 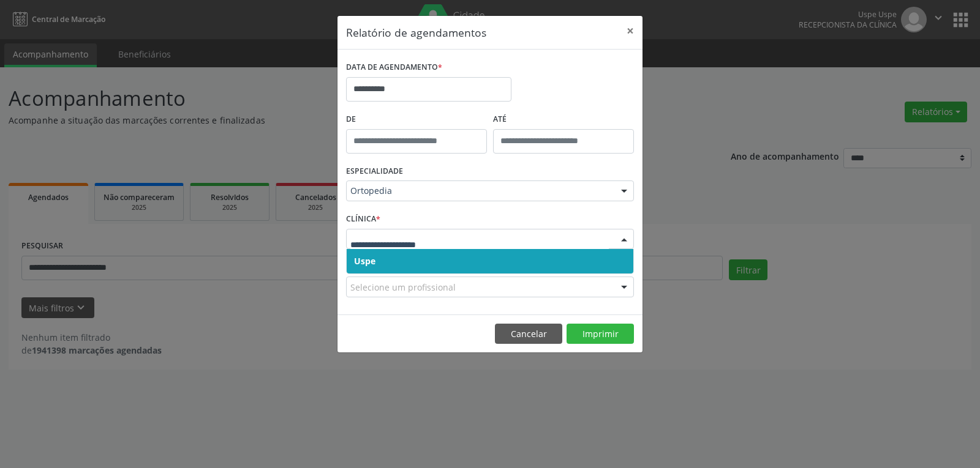 I want to click on label: DATA DE AGENDAMENTO, so click(x=394, y=67).